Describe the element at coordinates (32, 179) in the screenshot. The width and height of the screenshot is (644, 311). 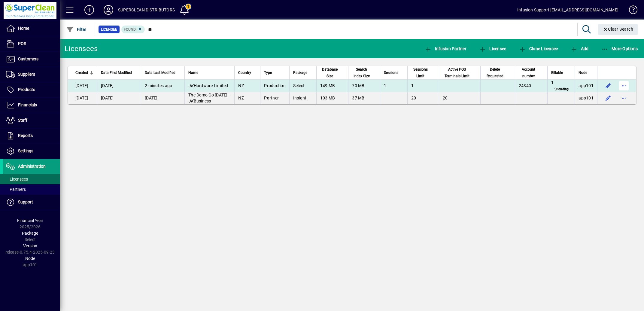
I see `a: Licensees` at that location.